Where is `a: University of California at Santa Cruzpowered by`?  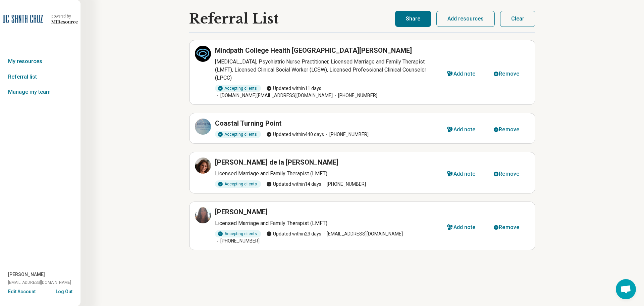 a: University of California at Santa Cruzpowered by is located at coordinates (40, 19).